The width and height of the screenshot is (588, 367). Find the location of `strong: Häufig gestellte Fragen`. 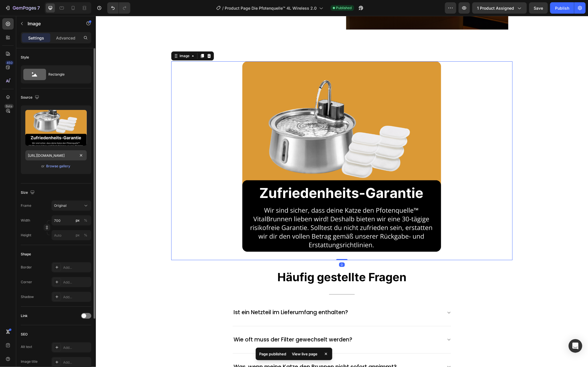

strong: Häufig gestellte Fragen is located at coordinates (246, 261).